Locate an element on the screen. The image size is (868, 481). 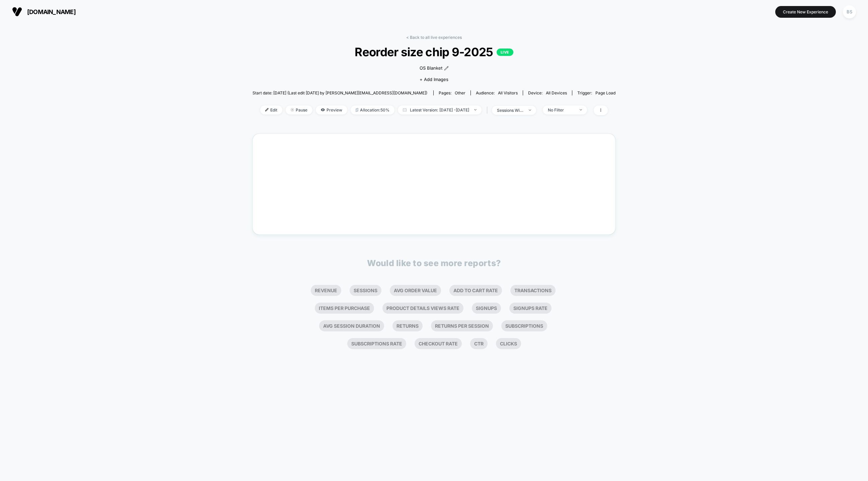
div: Pages: is located at coordinates (452, 93).